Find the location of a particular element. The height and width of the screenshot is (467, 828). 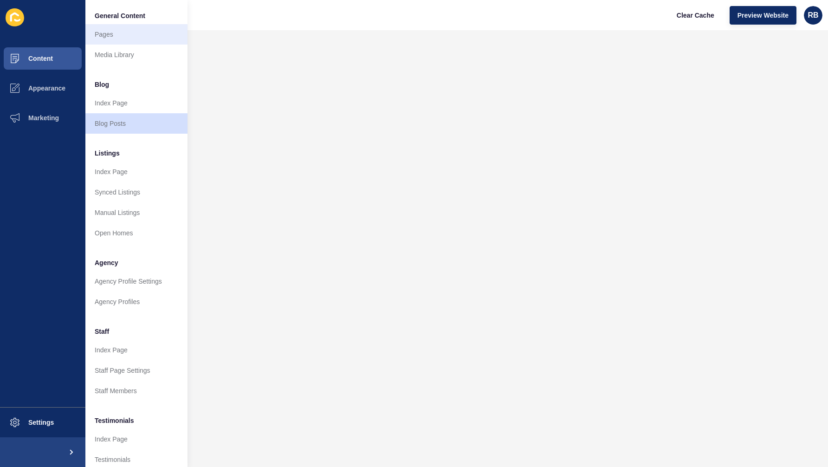

button: Preview Website is located at coordinates (763, 15).